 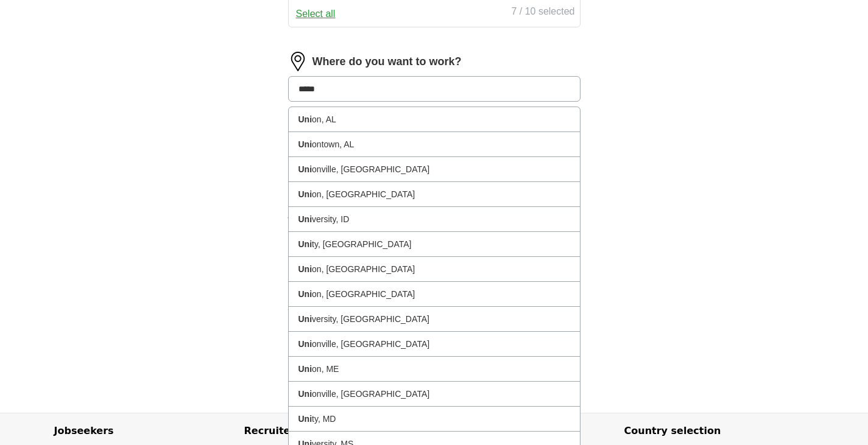 I want to click on label: Where do you want to work?, so click(x=387, y=62).